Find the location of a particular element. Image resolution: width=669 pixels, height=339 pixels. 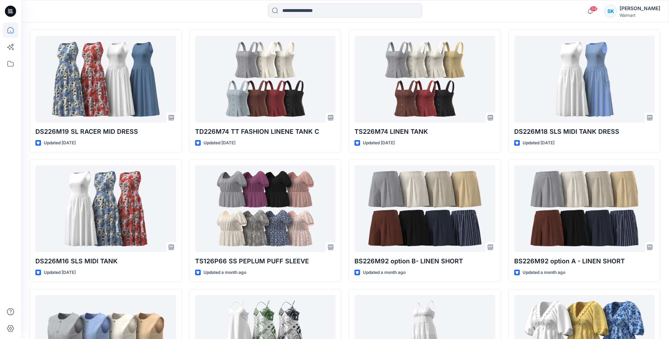

p: TS226M74 LINEN TANK is located at coordinates (425, 132).